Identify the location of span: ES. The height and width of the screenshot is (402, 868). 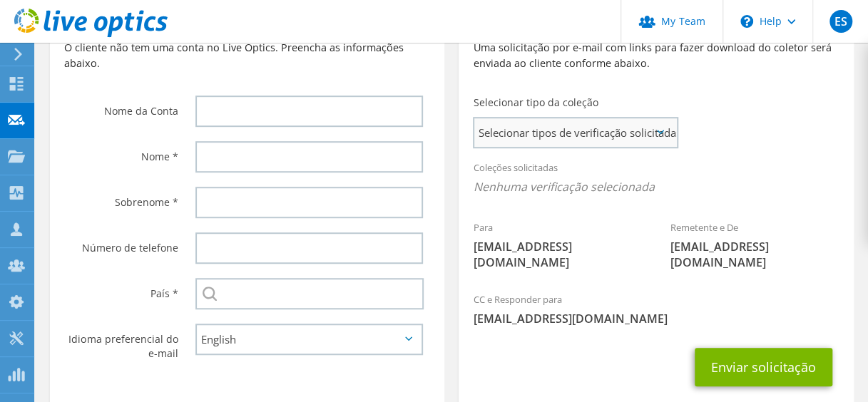
(841, 21).